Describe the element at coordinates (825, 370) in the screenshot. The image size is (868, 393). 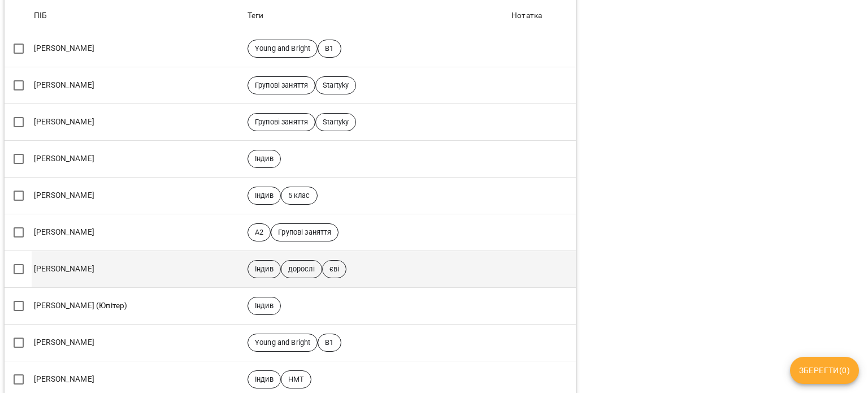
I see `span: Зберегти ( 0 )` at that location.